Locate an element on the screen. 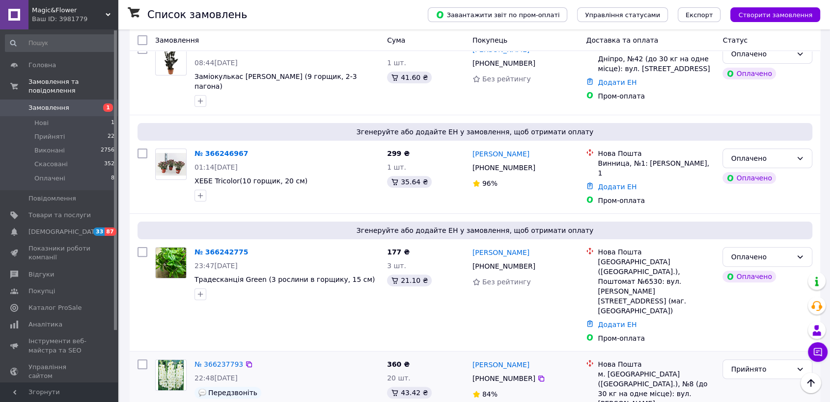  span: Без рейтингу is located at coordinates (506, 282).